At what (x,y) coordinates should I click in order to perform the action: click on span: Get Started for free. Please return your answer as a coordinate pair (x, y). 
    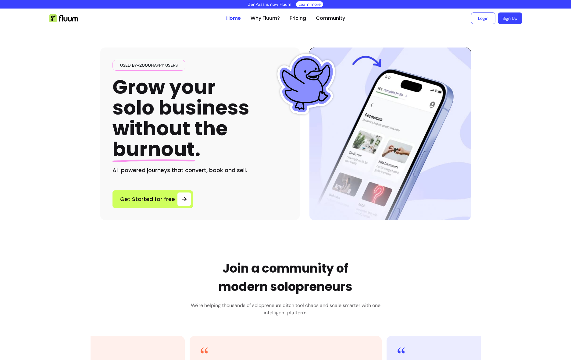
    Looking at the image, I should click on (148, 199).